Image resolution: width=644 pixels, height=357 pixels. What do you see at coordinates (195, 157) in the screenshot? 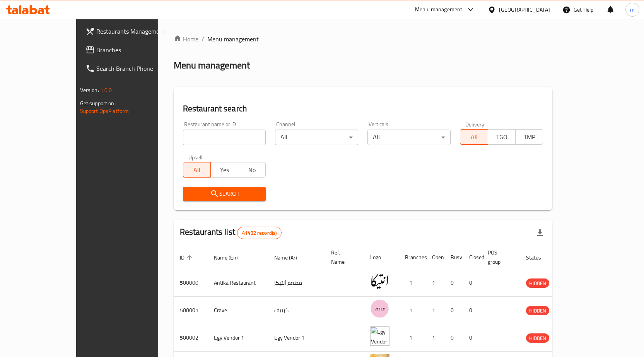
I see `label: Upsell` at bounding box center [195, 157].